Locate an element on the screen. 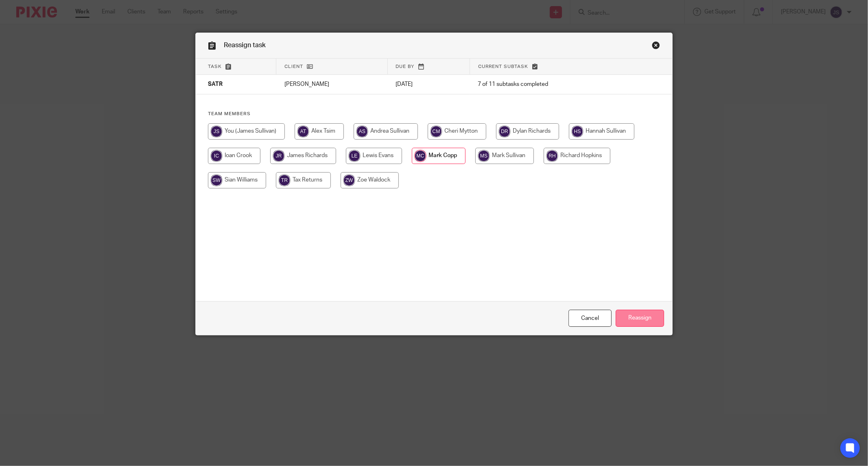 The width and height of the screenshot is (868, 466). span: Due by is located at coordinates (406, 66).